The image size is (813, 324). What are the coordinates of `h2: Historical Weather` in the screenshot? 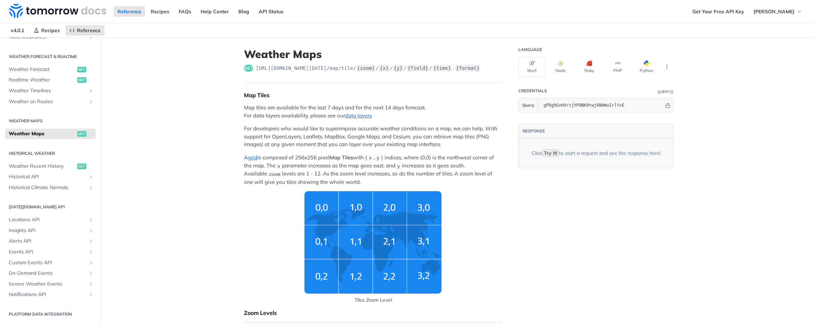 It's located at (50, 153).